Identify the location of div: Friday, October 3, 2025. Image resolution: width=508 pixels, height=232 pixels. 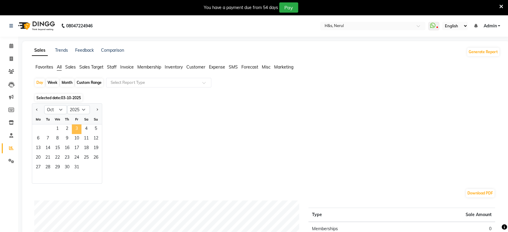
(77, 129).